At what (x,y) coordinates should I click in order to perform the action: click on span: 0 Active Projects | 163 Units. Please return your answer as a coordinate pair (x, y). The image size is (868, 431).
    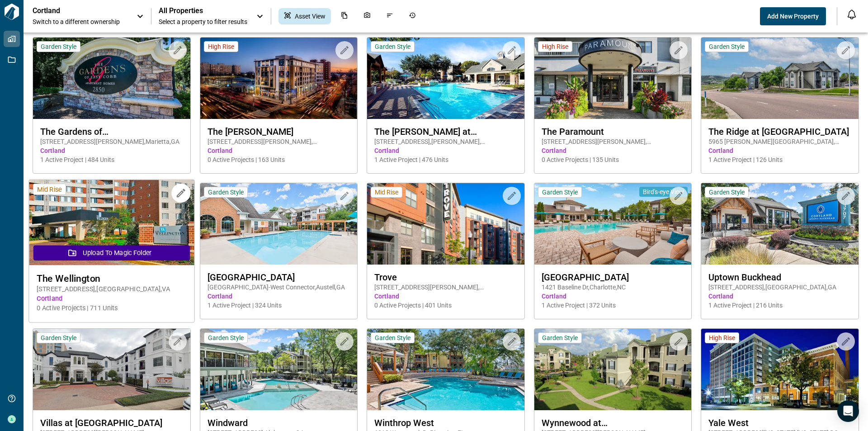
    Looking at the image, I should click on (279, 160).